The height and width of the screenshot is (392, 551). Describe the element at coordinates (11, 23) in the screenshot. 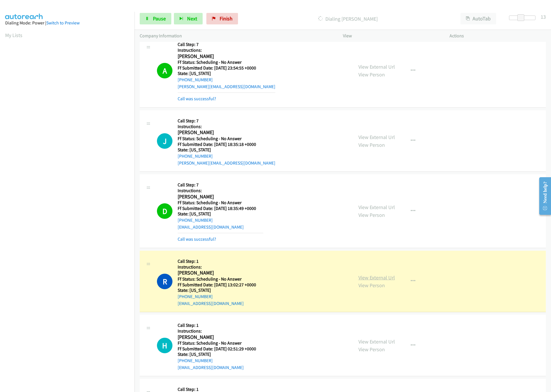

I see `div: Open Resource Center` at that location.